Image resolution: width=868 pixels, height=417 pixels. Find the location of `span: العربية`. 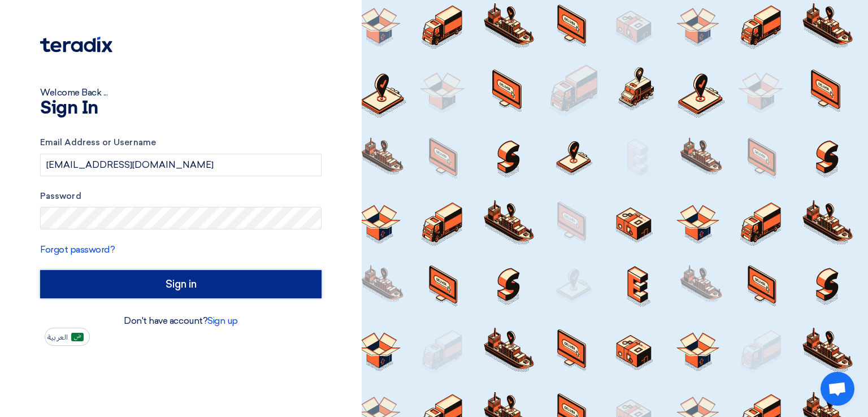

span: العربية is located at coordinates (58, 338).